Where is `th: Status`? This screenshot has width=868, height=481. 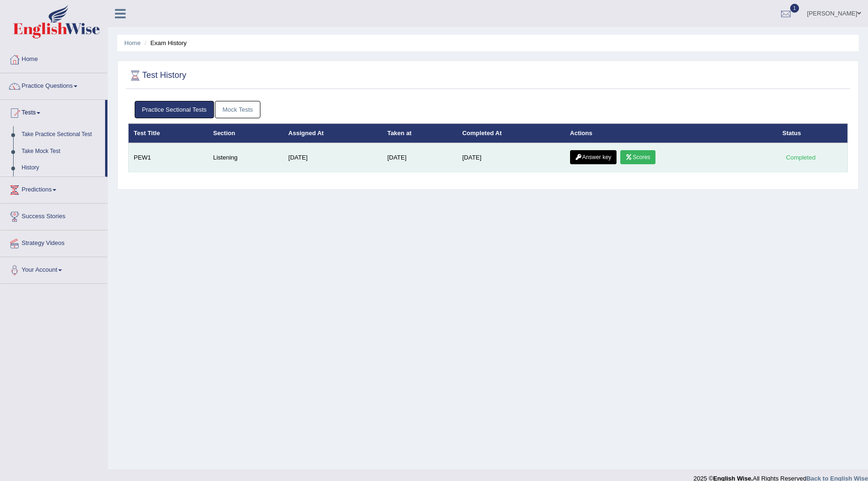
th: Status is located at coordinates (812, 133).